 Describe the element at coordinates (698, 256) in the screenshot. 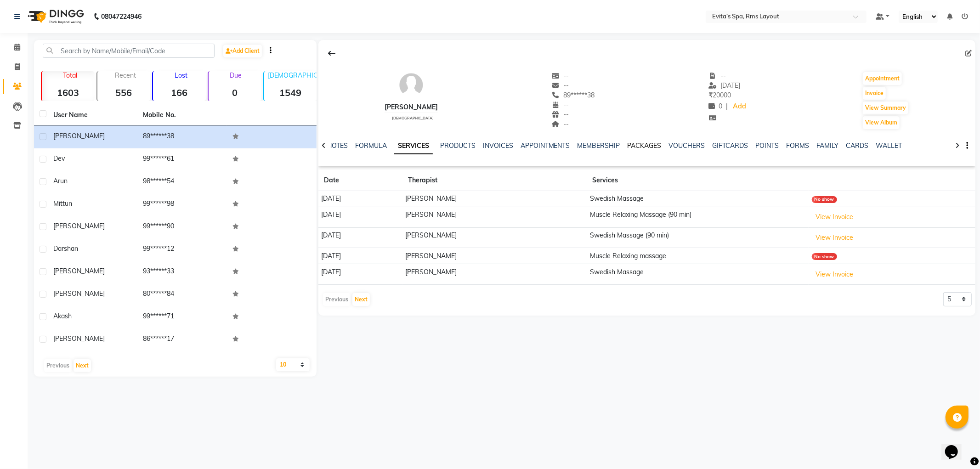

I see `td: Muscle Relaxing massage` at that location.